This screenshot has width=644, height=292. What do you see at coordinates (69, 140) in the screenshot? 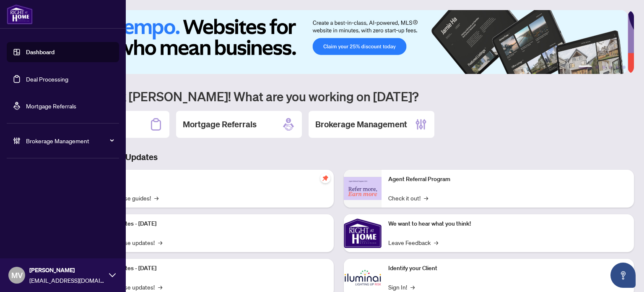
I see `span: Brokerage Management` at bounding box center [69, 140].